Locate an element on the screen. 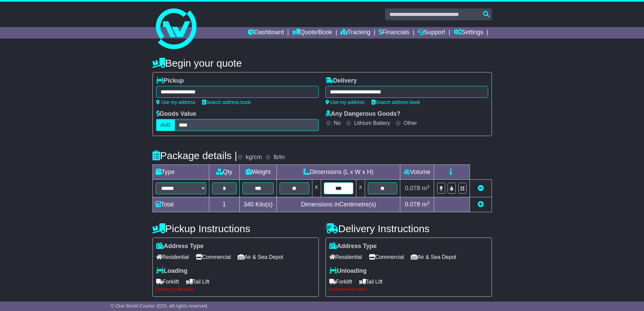 The image size is (644, 311). label: Delivery is located at coordinates (341, 81).